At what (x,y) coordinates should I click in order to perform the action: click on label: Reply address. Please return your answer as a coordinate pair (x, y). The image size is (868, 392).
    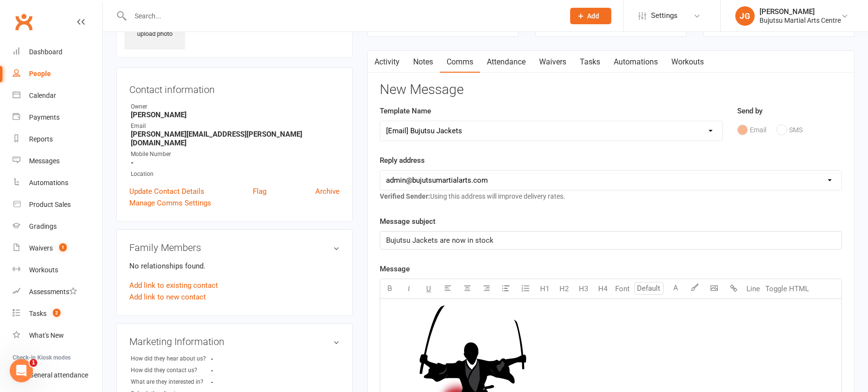
    Looking at the image, I should click on (402, 160).